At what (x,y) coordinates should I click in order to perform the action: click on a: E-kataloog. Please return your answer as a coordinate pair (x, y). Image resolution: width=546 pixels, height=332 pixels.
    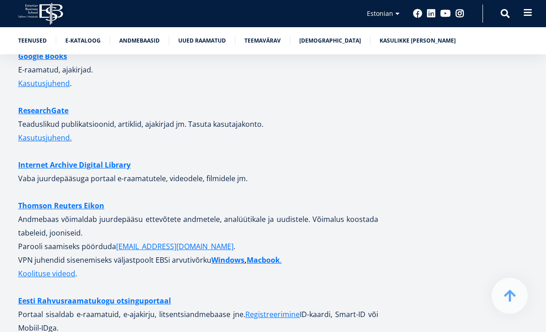
    Looking at the image, I should click on (83, 41).